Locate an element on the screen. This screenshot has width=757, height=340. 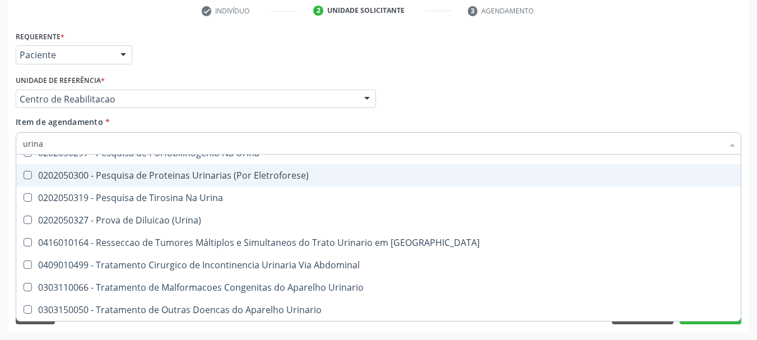
div: 0303110066 - Tratamento de Malformacoes Congenitas do Aparelho Urinario is located at coordinates (378, 287).